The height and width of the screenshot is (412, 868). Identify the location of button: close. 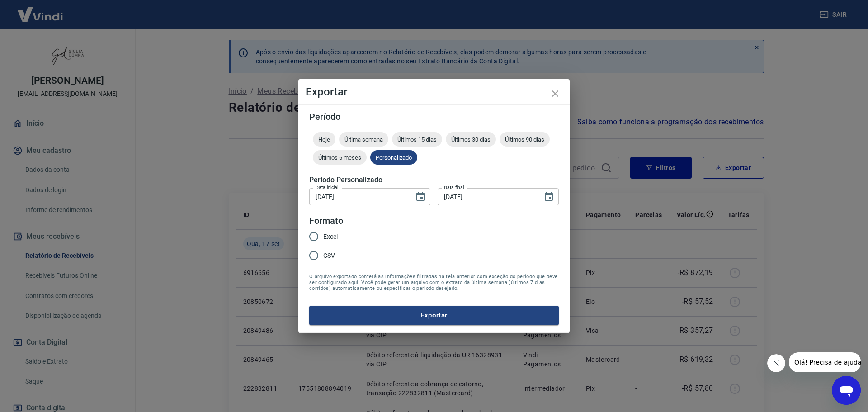
(555, 94).